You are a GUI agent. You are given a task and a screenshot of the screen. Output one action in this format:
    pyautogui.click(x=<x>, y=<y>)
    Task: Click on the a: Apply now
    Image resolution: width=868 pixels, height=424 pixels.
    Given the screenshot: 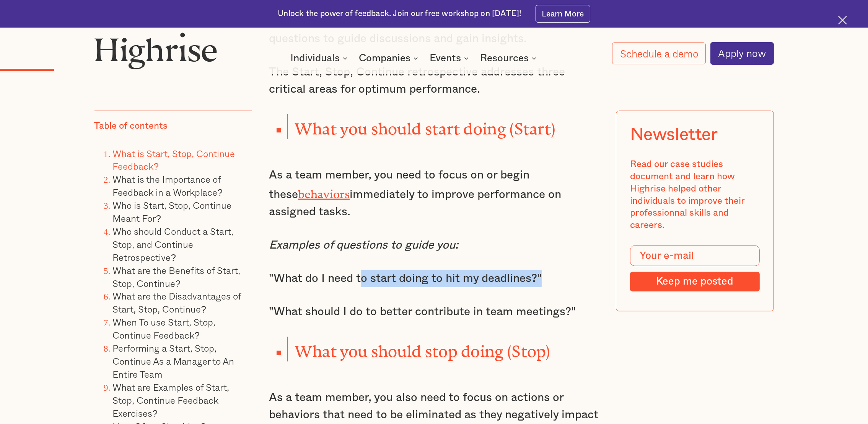 What is the action you would take?
    pyautogui.click(x=742, y=53)
    